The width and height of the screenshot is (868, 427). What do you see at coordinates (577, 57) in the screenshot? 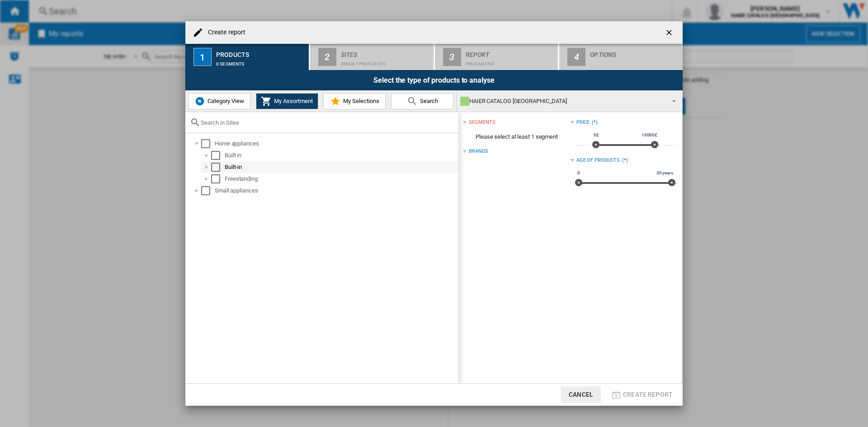
I see `div: 4` at bounding box center [577, 57].